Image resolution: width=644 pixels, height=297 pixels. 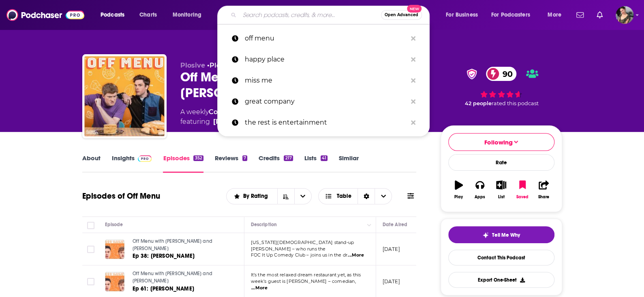 I want to click on img: tell me why sparkle, so click(x=486, y=235).